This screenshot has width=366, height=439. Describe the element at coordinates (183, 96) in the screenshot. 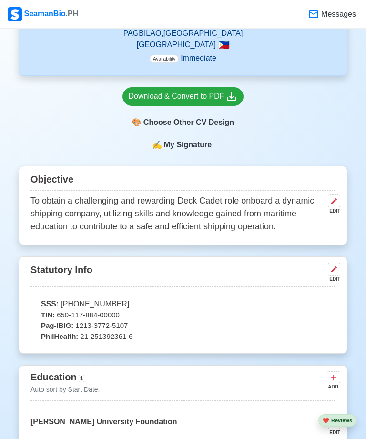

I see `div: Download & Convert to PDF` at that location.